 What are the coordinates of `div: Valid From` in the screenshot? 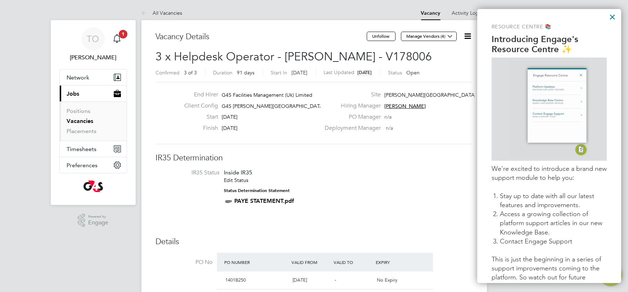 It's located at (311, 262).